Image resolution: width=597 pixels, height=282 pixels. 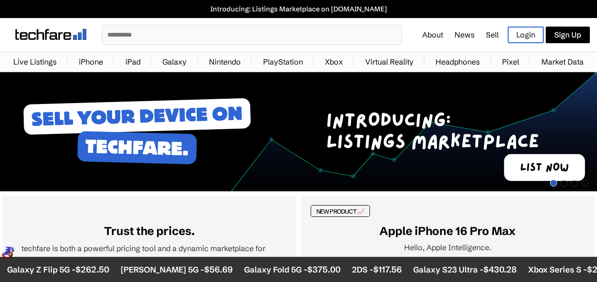 What do you see at coordinates (57, 269) in the screenshot?
I see `li: Galaxy Z Flip 5G -` at bounding box center [57, 269].